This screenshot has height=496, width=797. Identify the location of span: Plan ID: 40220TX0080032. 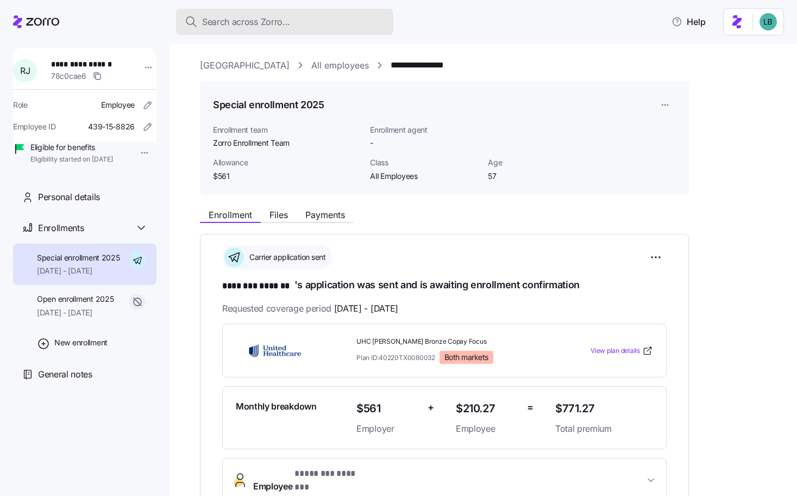
(396, 357).